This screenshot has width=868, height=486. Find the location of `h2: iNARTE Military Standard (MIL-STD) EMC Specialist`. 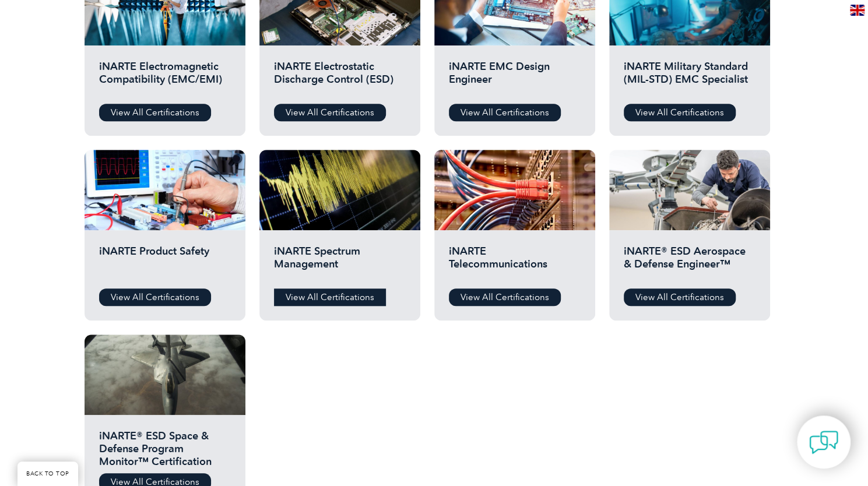

h2: iNARTE Military Standard (MIL-STD) EMC Specialist is located at coordinates (689, 78).